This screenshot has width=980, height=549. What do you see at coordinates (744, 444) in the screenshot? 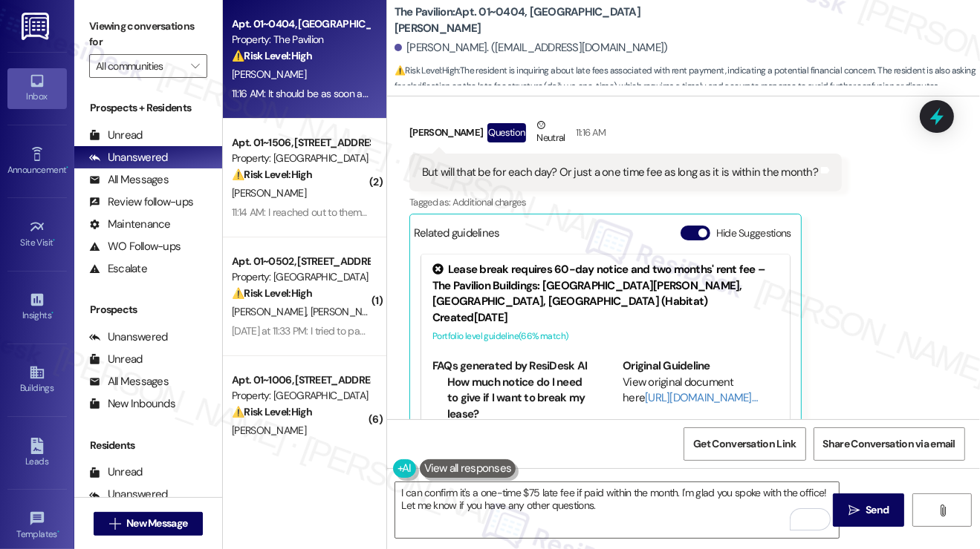
I see `button: Get Conversation Link` at bounding box center [744, 444].